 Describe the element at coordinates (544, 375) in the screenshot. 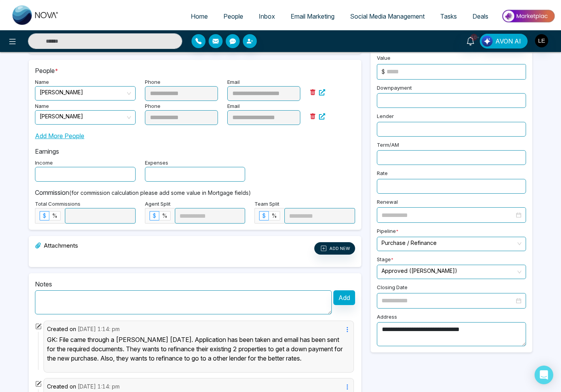

I see `div: Open Intercom Messenger` at that location.